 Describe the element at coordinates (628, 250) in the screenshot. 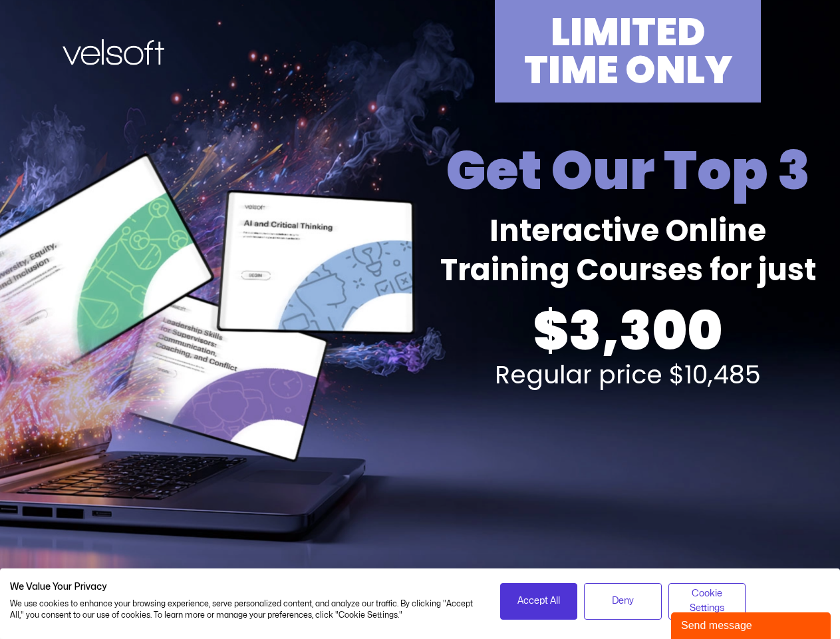

I see `h2: Interactive Online Training Courses for just` at that location.